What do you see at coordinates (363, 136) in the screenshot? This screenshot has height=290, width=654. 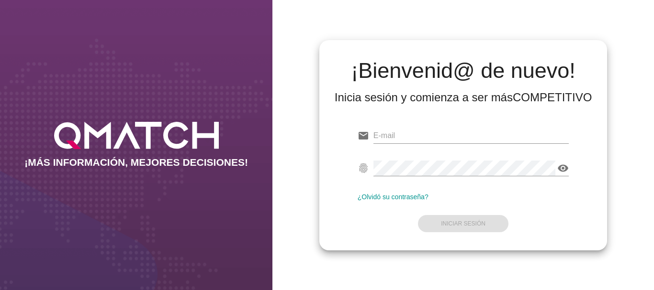 I see `i: email` at bounding box center [363, 136].